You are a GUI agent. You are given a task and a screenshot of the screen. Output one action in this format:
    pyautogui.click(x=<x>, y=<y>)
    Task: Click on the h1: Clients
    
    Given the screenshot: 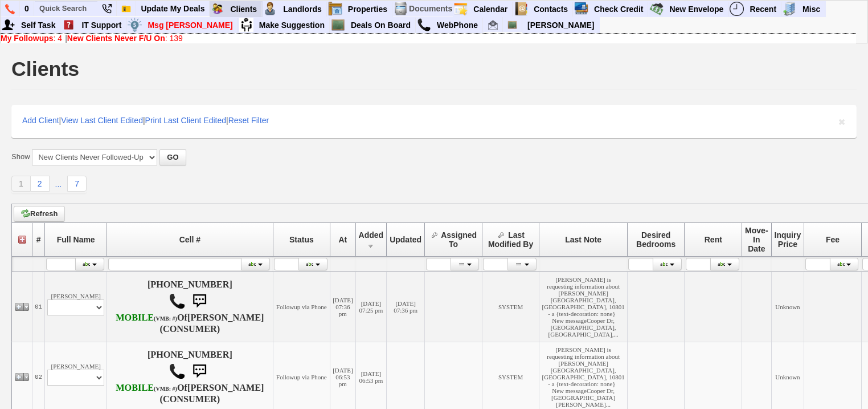 What is the action you would take?
    pyautogui.click(x=45, y=69)
    